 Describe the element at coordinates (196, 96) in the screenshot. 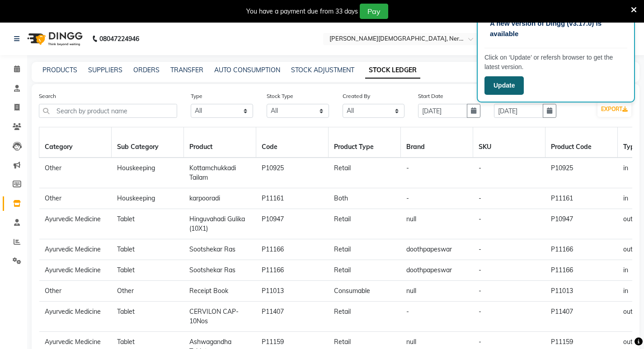

I see `label: Type` at that location.